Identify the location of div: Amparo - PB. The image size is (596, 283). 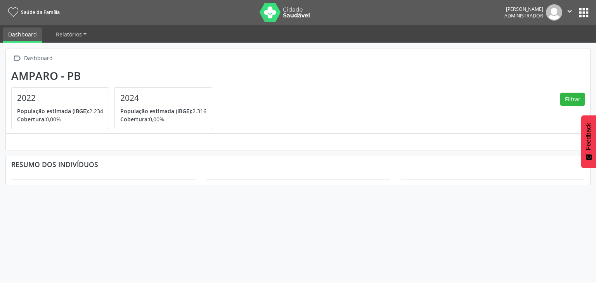
(115, 76).